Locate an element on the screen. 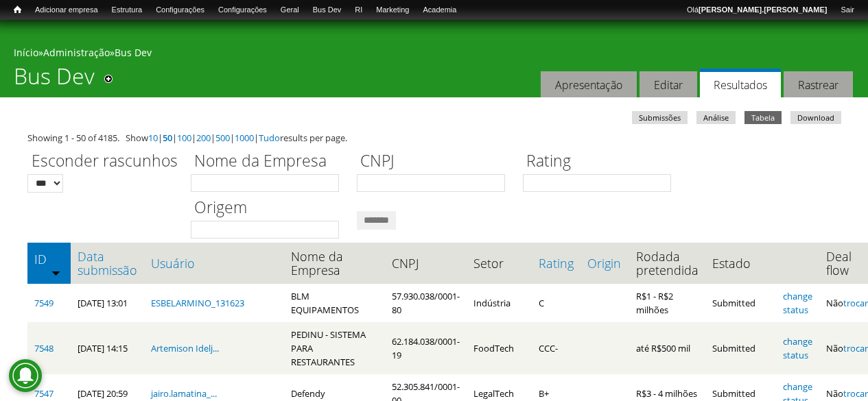 The image size is (868, 401). td: R$1 - R$2 milhões is located at coordinates (667, 303).